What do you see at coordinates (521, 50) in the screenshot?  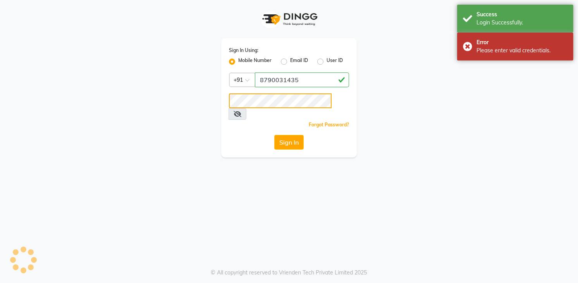 I see `div: Please enter valid credentials.` at bounding box center [521, 50].